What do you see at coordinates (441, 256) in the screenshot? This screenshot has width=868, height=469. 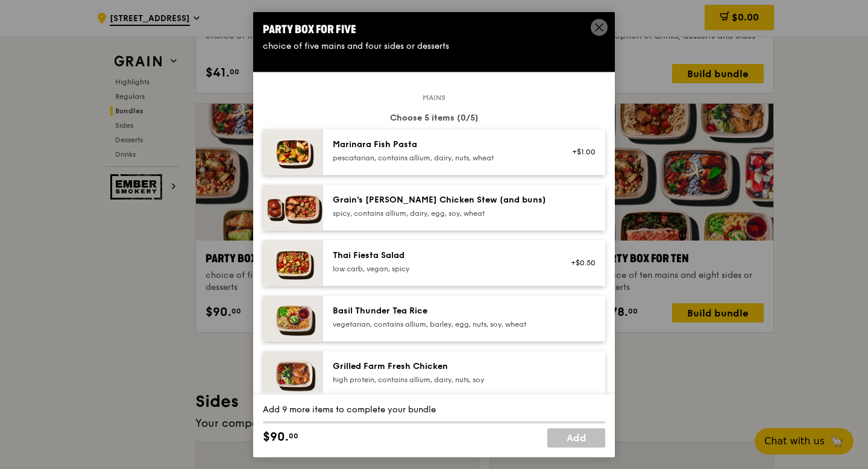 I see `div: Thai Fiesta Salad` at bounding box center [441, 256].